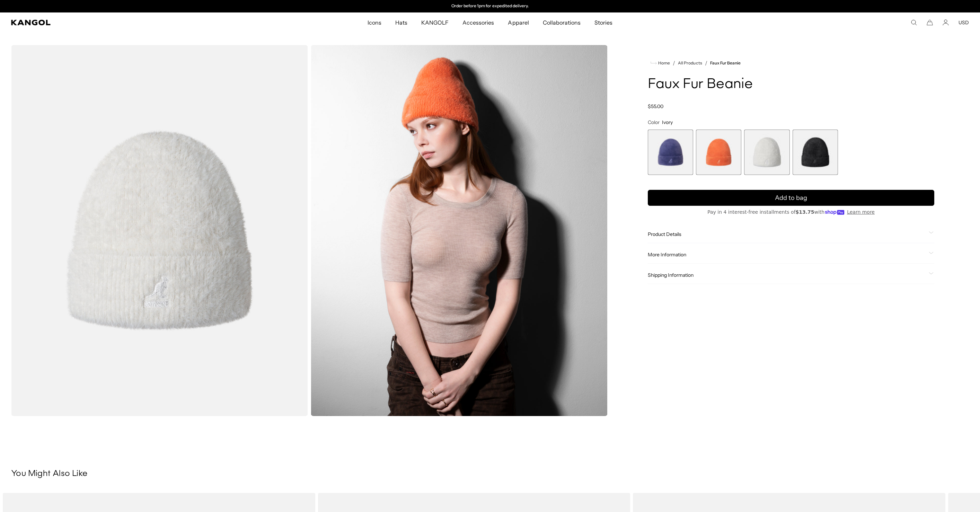 The width and height of the screenshot is (980, 512). Describe the element at coordinates (478, 23) in the screenshot. I see `a: Accessories` at that location.